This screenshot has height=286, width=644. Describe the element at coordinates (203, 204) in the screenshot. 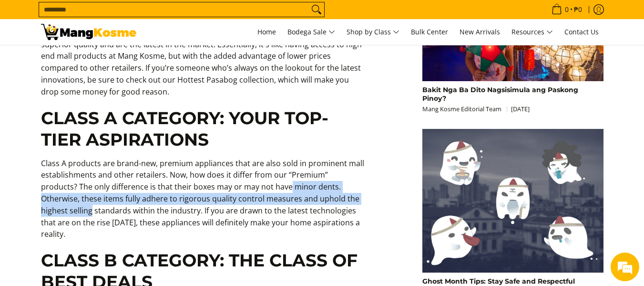

I see `p: Class A products are brand-new, premium appliances that are also sold in prominent mall establish...` at that location.